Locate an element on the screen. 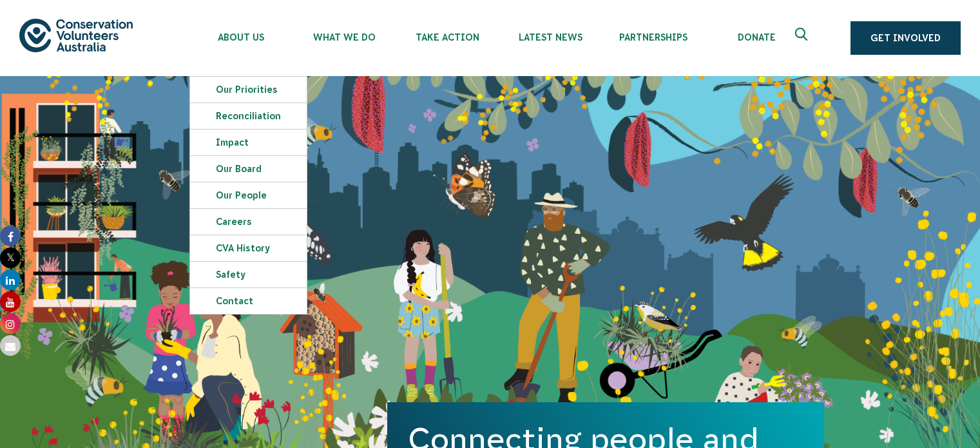 The image size is (980, 448). a: CVA history is located at coordinates (249, 249).